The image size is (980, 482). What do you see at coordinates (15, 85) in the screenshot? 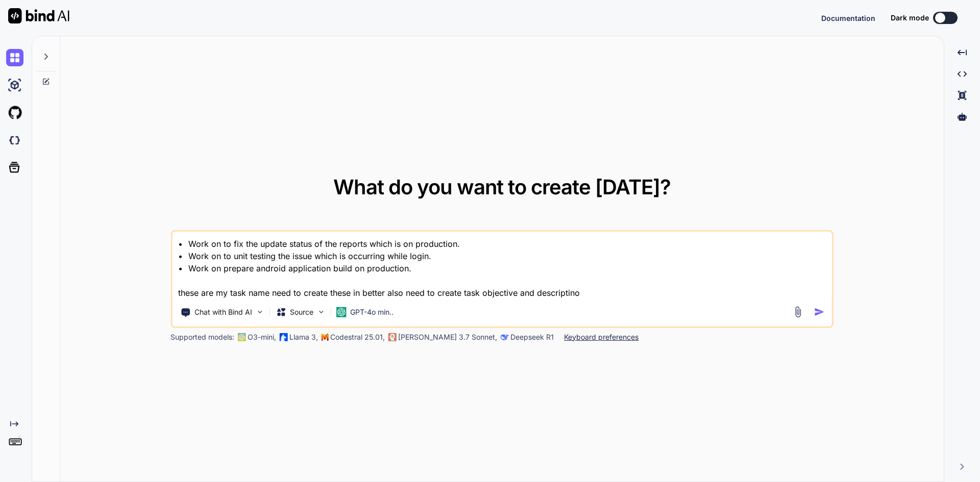
I see `img: ai-studio` at bounding box center [15, 85].